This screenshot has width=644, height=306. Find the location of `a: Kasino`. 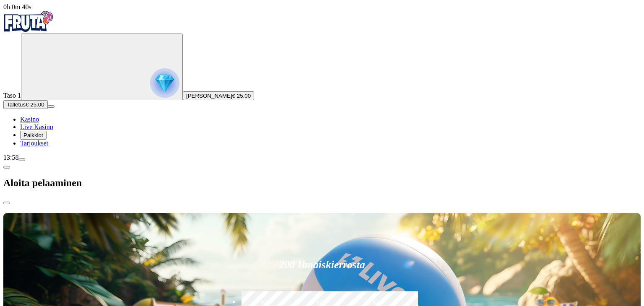

a: Kasino is located at coordinates (30, 119).